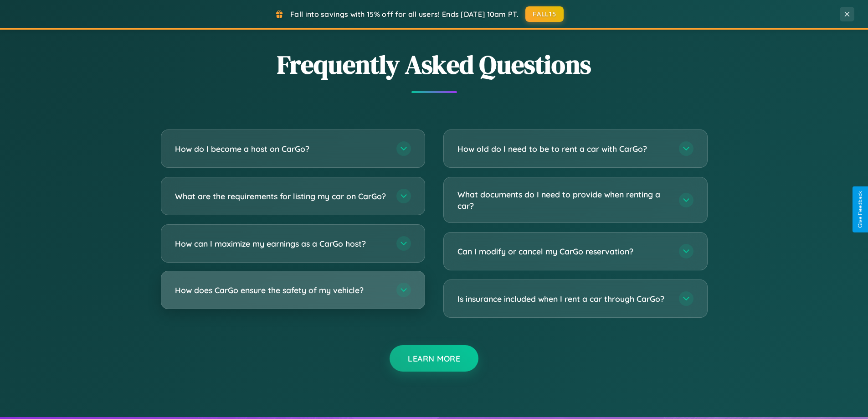 This screenshot has width=868, height=419. I want to click on h3: What are the requirements for listing my car on CarGo?, so click(281, 196).